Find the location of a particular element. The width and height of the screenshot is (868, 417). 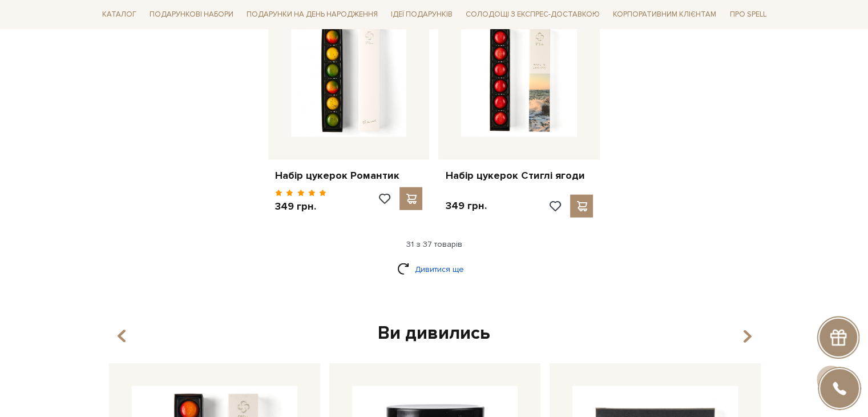

span: Подарунки на День народження is located at coordinates (312, 14).